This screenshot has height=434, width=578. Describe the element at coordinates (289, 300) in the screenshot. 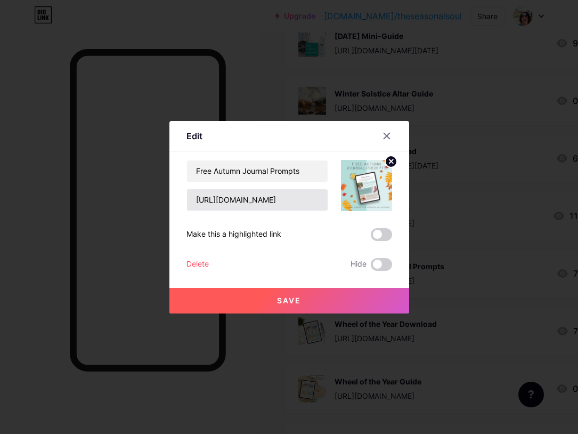

I see `span: Save` at that location.